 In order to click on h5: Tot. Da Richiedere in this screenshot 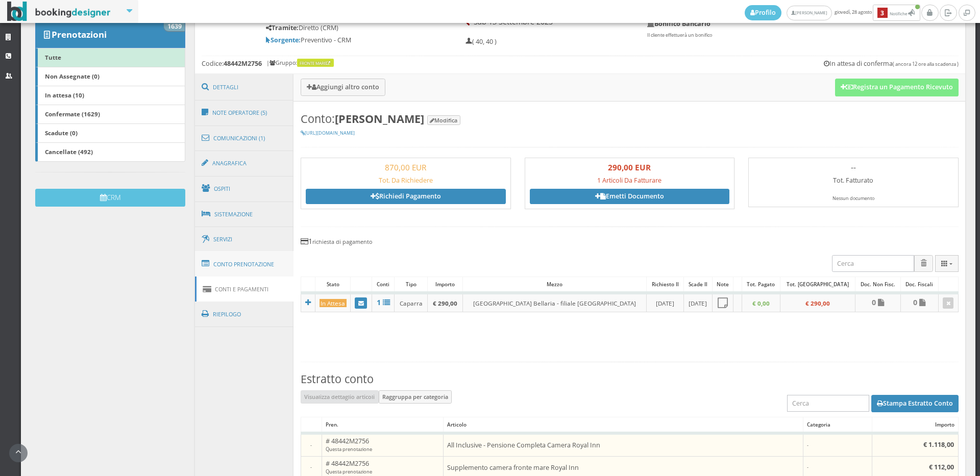, I will do `click(406, 180)`.